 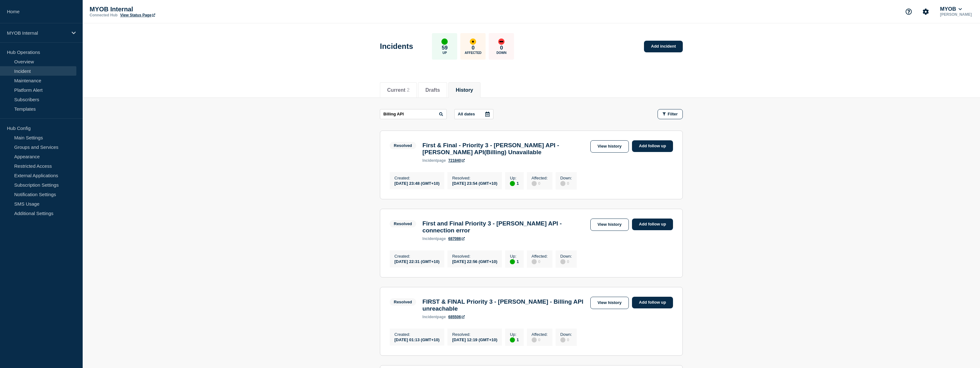 I want to click on p: Down, so click(x=502, y=53).